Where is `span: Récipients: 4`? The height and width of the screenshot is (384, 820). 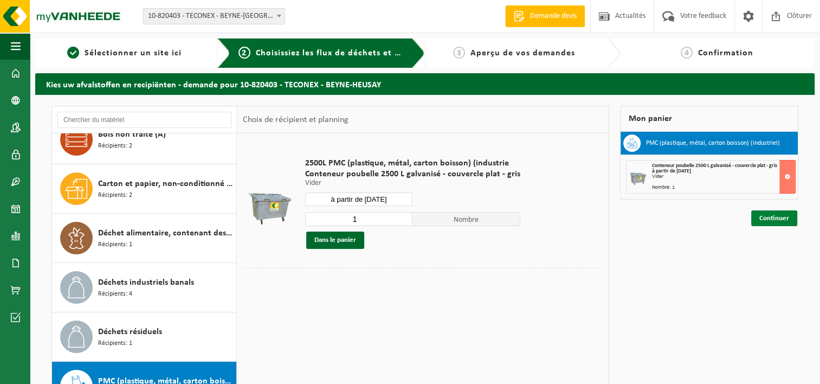 span: Récipients: 4 is located at coordinates (115, 294).